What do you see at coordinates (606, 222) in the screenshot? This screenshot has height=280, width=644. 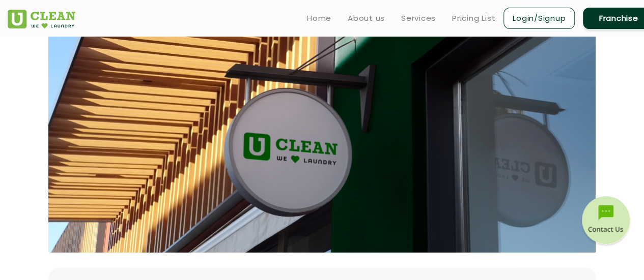 I see `img: contact-btn` at bounding box center [606, 222].